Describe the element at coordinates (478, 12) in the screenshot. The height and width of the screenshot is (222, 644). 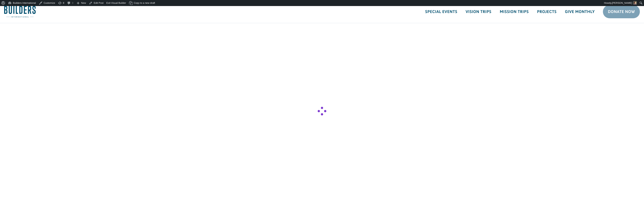
I see `a: Vision Trips` at that location.